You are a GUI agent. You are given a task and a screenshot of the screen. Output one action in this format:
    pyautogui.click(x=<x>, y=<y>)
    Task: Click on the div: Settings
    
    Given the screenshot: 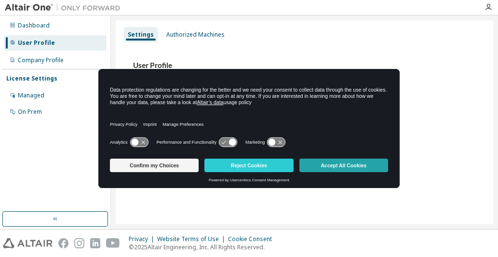 What is the action you would take?
    pyautogui.click(x=141, y=35)
    